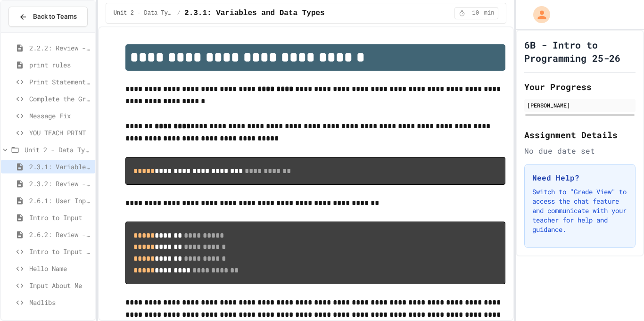 The height and width of the screenshot is (321, 644). Describe the element at coordinates (475, 13) in the screenshot. I see `span: 10` at that location.